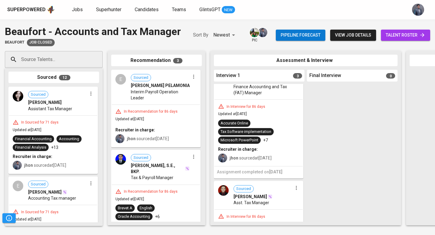  I want to click on div: Newest, so click(225, 35).